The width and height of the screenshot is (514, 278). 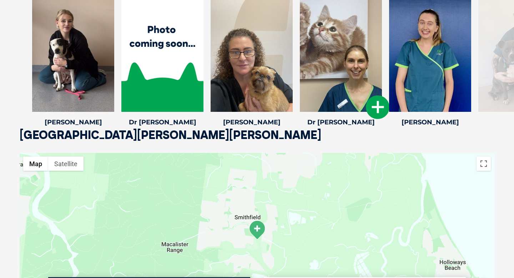 I want to click on button: Show street map, so click(x=36, y=164).